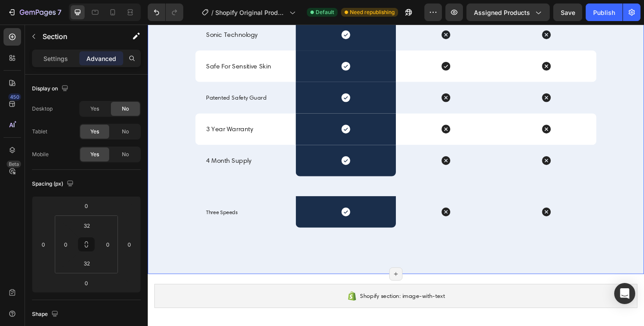 This screenshot has width=644, height=326. Describe the element at coordinates (250, 12) in the screenshot. I see `span: Shopify Original Product Template` at that location.